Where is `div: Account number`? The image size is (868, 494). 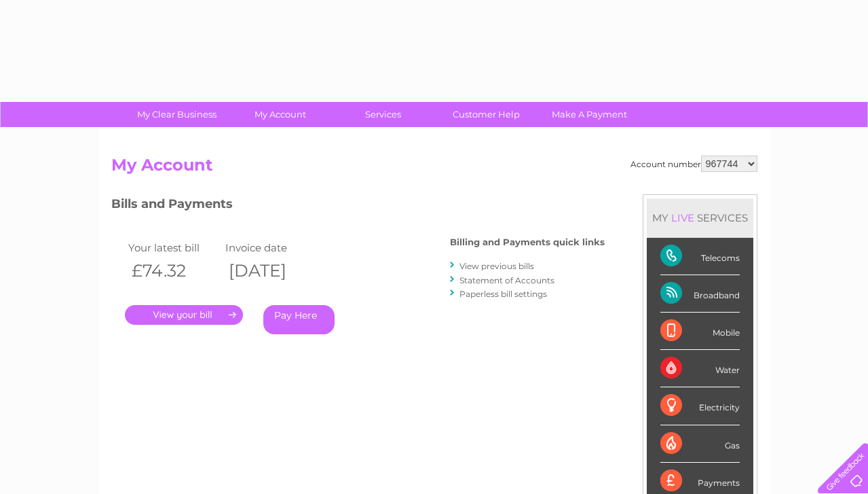 div: Account number is located at coordinates (694, 164).